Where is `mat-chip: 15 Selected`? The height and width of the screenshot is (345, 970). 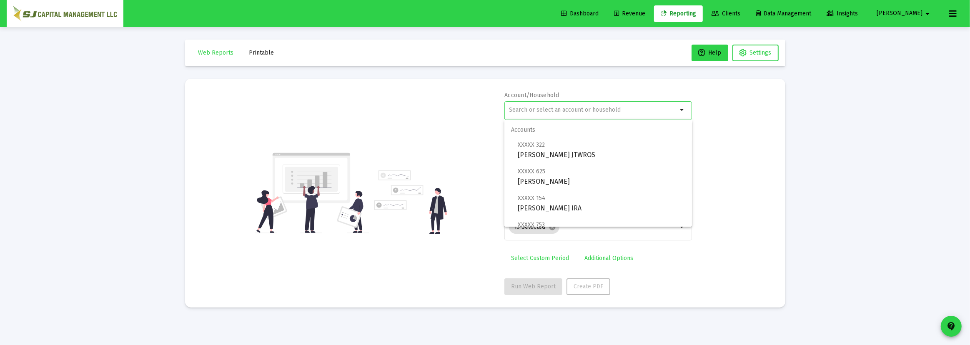 mat-chip: 15 Selected is located at coordinates (534, 227).